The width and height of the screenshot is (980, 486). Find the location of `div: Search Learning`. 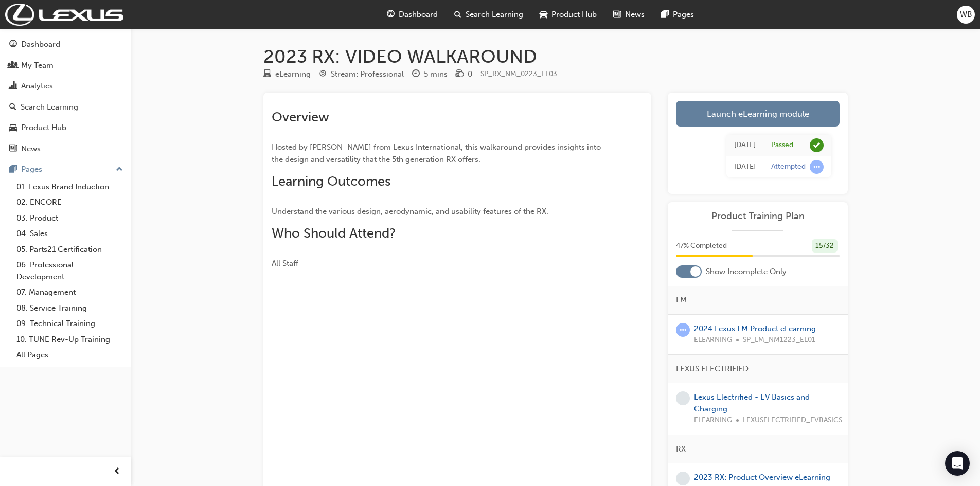

div: Search Learning is located at coordinates (49, 107).